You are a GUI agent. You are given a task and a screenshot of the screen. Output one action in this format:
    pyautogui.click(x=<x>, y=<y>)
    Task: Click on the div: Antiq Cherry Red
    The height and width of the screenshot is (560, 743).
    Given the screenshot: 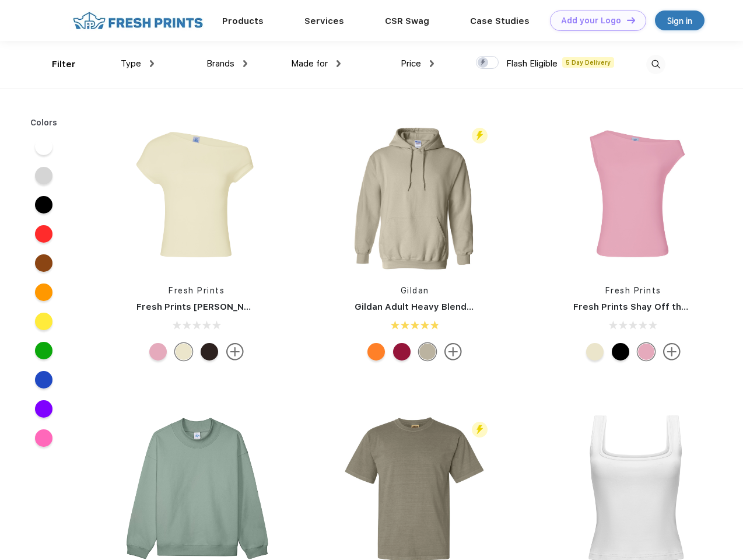 What is the action you would take?
    pyautogui.click(x=402, y=351)
    